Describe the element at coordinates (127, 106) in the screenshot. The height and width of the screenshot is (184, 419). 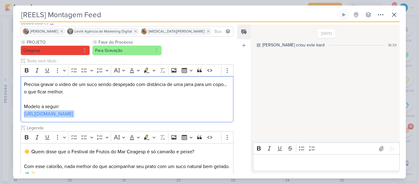
I see `p: Modelo a seguir:` at that location.